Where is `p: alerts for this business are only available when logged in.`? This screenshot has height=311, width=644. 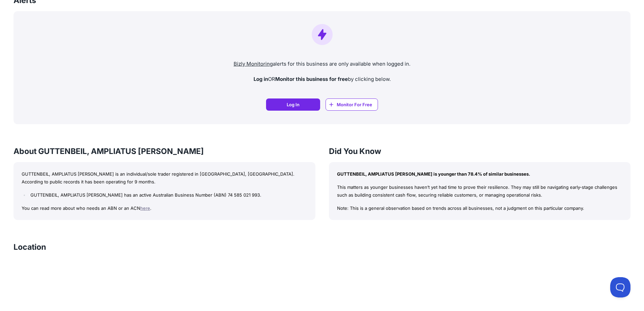
p: alerts for this business are only available when logged in. is located at coordinates (322, 64).